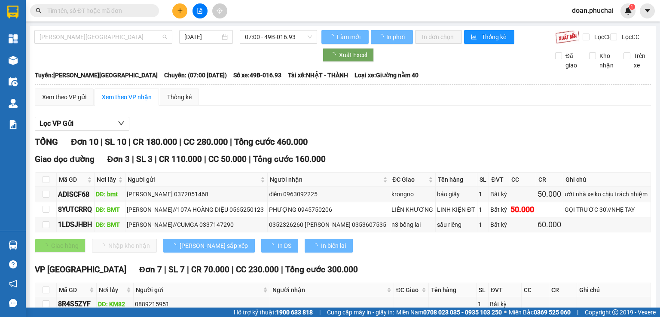  Describe the element at coordinates (219, 11) in the screenshot. I see `button: aim` at that location.